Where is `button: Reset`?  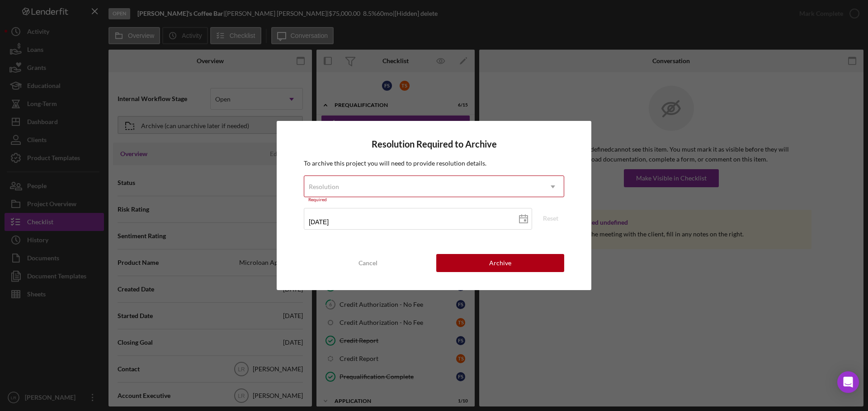 button: Reset is located at coordinates (551, 218).